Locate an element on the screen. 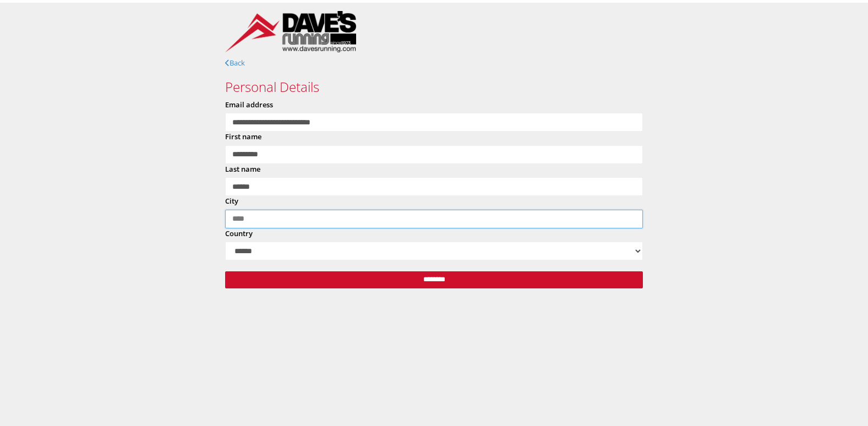 Image resolution: width=868 pixels, height=426 pixels. img: DavesRunningShophorizontallogo.png is located at coordinates (291, 31).